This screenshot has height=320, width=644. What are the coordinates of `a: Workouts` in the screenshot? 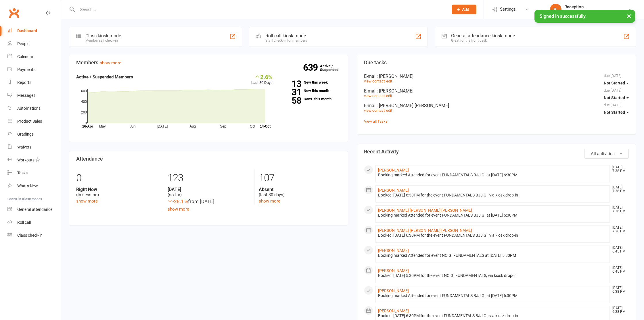 It's located at (34, 160).